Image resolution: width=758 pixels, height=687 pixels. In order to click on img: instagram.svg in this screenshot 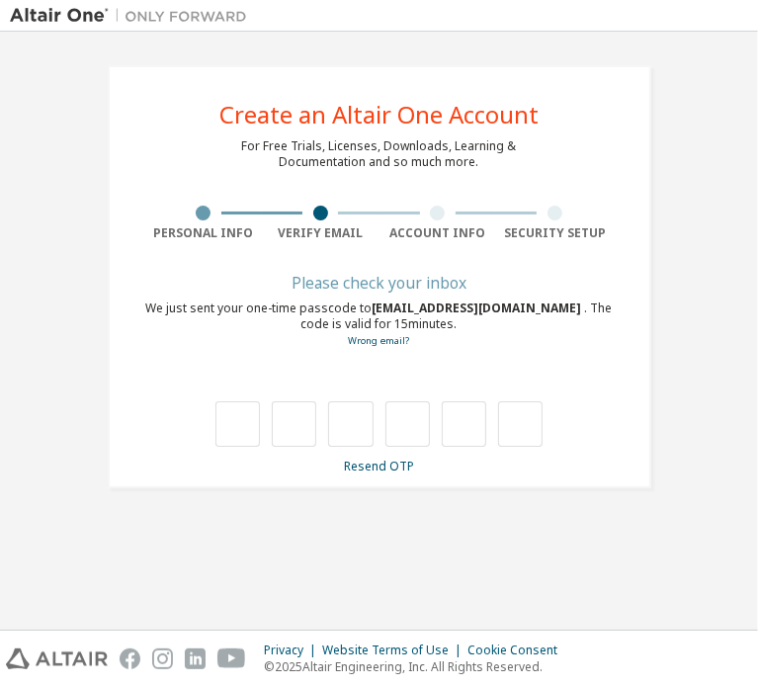, I will do `click(162, 658)`.